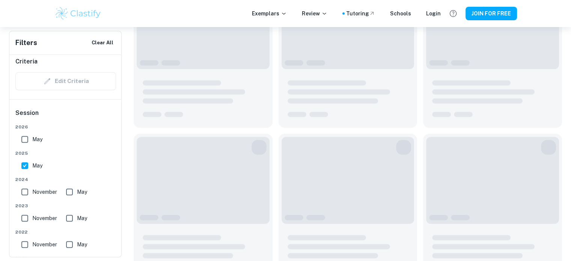 This screenshot has width=571, height=261. Describe the element at coordinates (491, 14) in the screenshot. I see `a: JOIN FOR FREE` at that location.